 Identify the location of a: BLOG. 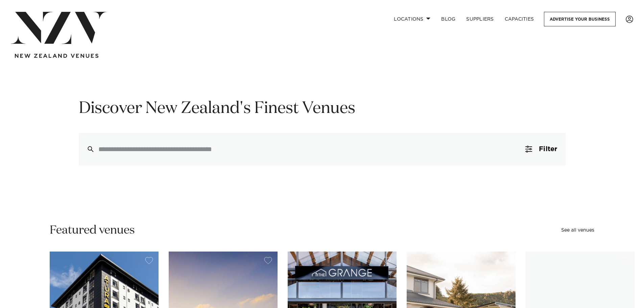
(448, 19).